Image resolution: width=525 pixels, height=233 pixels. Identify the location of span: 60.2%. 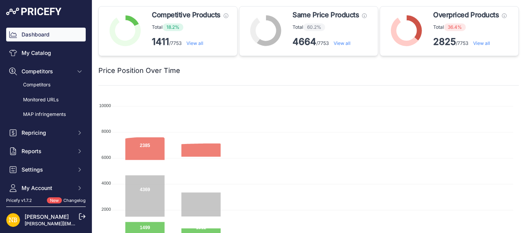
(314, 27).